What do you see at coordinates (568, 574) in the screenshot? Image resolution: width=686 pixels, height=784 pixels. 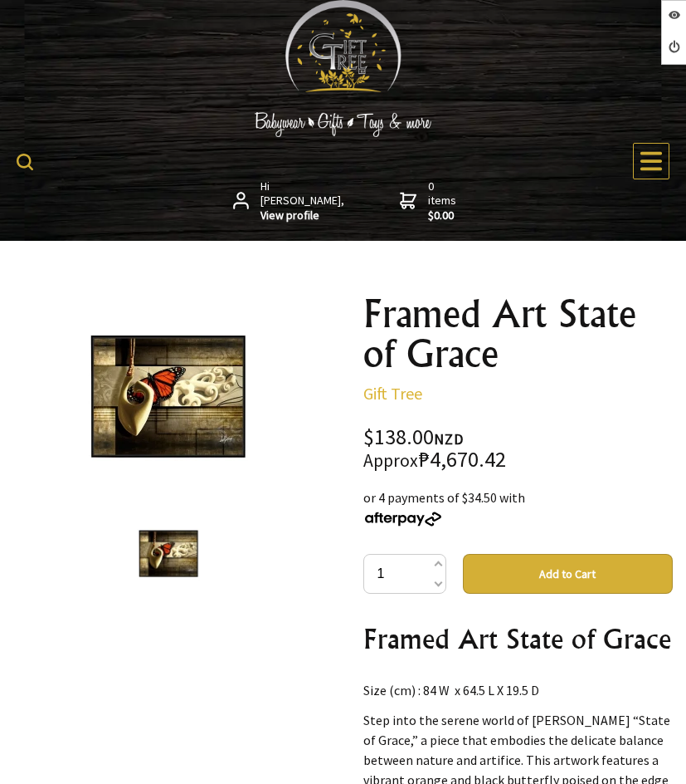 I see `button: Add to Cart` at bounding box center [568, 574].